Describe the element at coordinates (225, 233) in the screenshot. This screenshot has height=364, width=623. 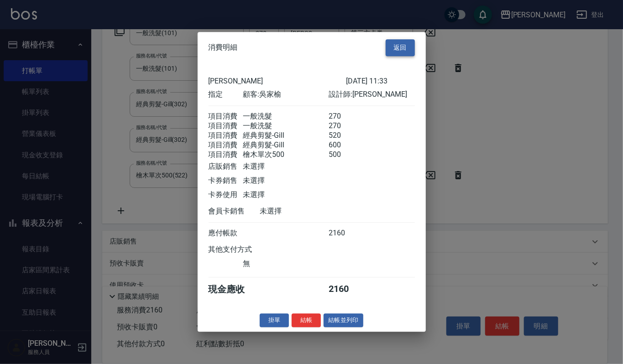
I see `div: 應付帳款` at that location.